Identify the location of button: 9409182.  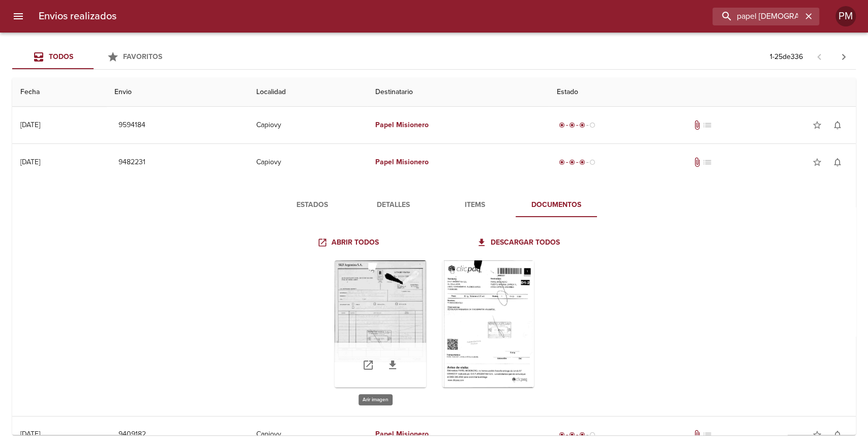
(132, 434).